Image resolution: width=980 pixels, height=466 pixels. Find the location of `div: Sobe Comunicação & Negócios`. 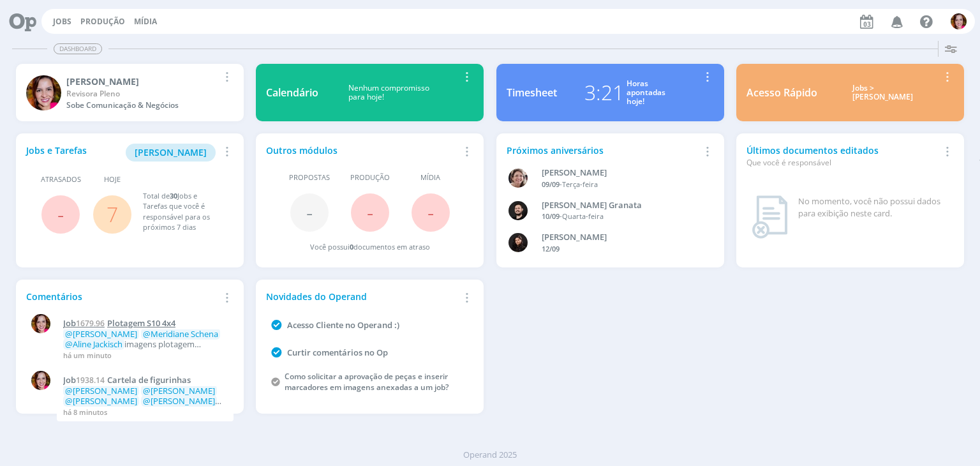

div: Sobe Comunicação & Negócios is located at coordinates (142, 105).